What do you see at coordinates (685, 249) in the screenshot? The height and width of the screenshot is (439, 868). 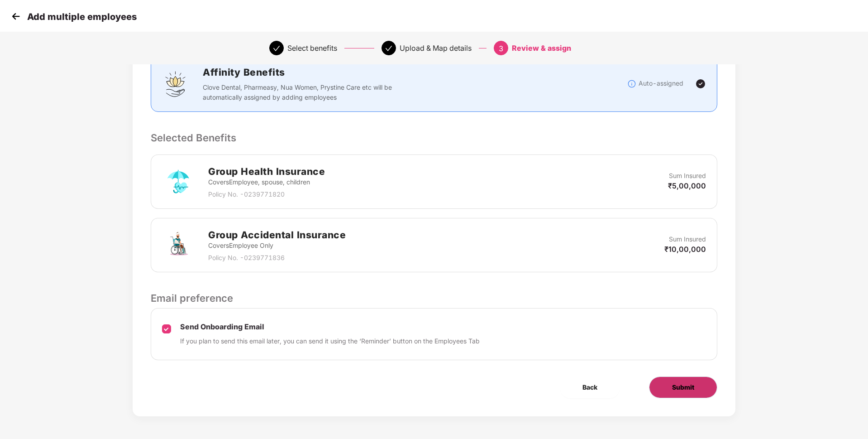 I see `p: ₹10,00,000` at bounding box center [685, 249].